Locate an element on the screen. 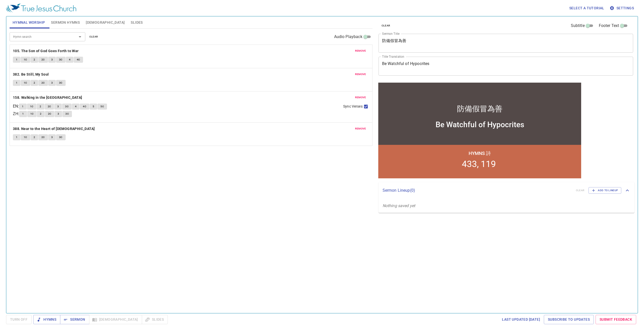 The height and width of the screenshot is (331, 644). button: Add to Lineup is located at coordinates (605, 191).